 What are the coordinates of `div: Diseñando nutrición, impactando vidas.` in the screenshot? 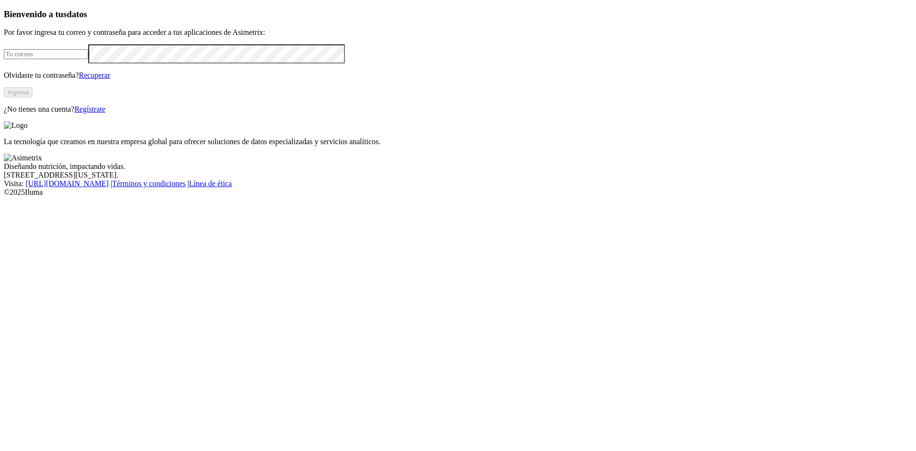 It's located at (458, 166).